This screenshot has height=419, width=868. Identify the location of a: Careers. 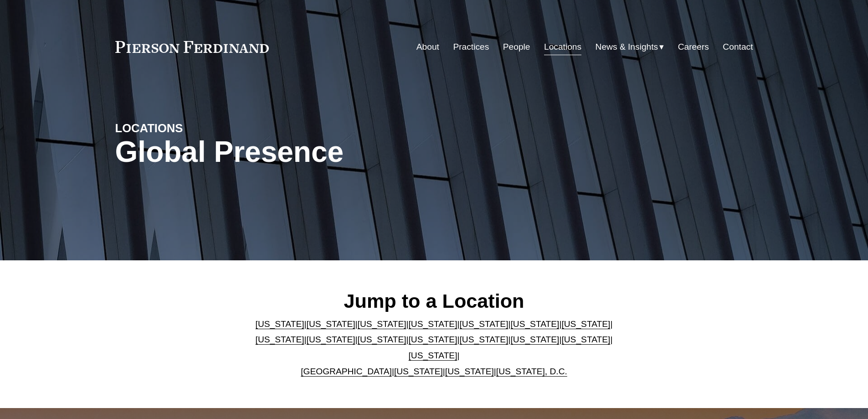
(693, 47).